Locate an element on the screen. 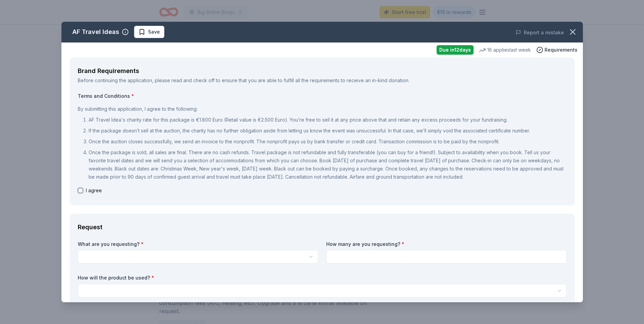 The image size is (644, 324). div: Request is located at coordinates (322, 227).